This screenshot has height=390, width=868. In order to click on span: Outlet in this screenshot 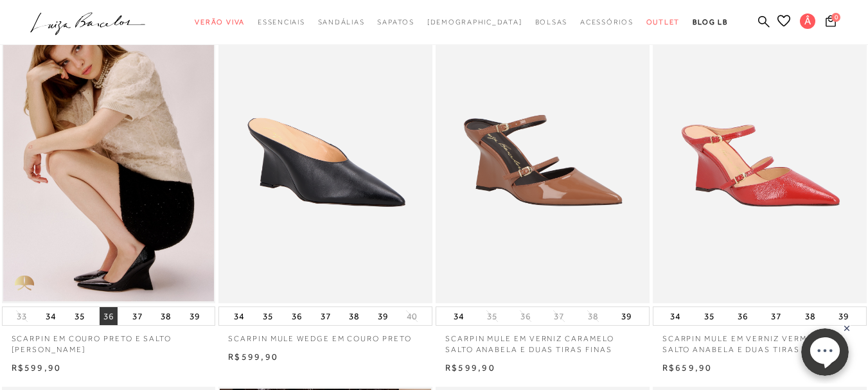, I will do `click(664, 22)`.